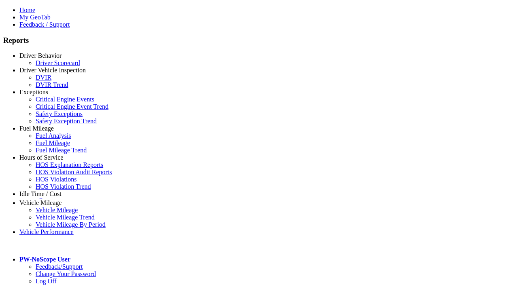  Describe the element at coordinates (72, 106) in the screenshot. I see `a: Critical Engine Event Trend` at that location.